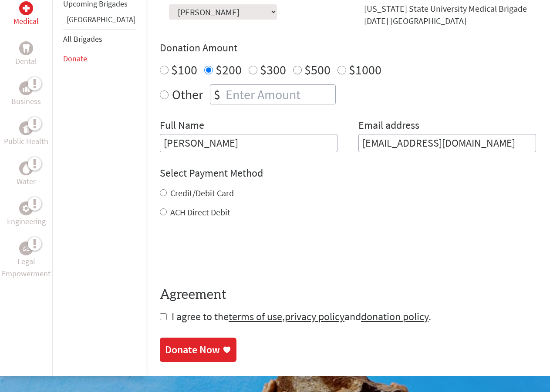 Image resolution: width=550 pixels, height=392 pixels. What do you see at coordinates (26, 89) in the screenshot?
I see `img: Business` at bounding box center [26, 89].